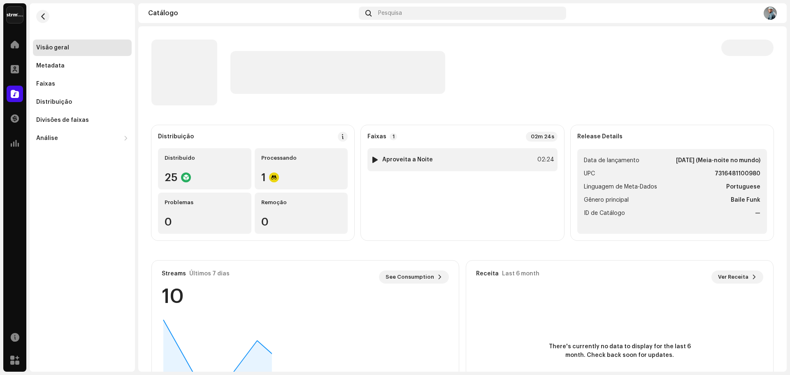  Describe the element at coordinates (737, 277) in the screenshot. I see `button: Ver Receita` at that location.